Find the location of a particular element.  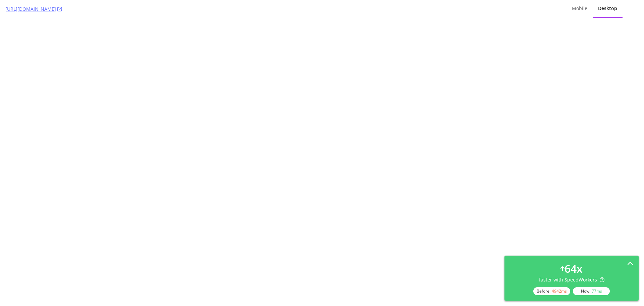

div: Now: is located at coordinates (591, 291).